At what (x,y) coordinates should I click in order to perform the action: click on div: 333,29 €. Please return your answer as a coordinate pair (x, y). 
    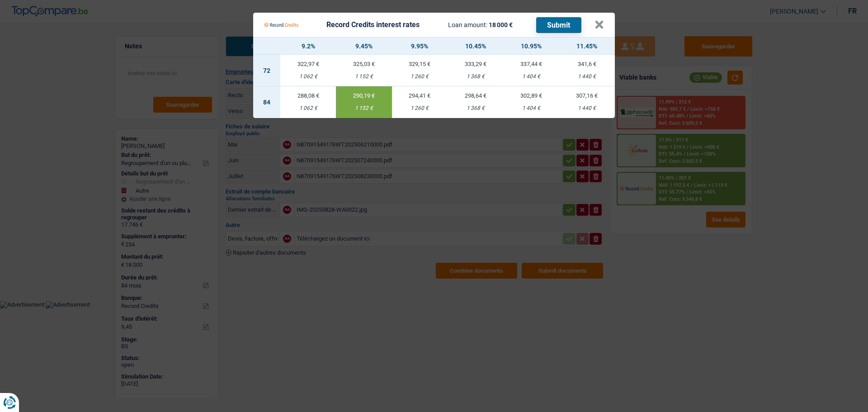
    Looking at the image, I should click on (475, 64).